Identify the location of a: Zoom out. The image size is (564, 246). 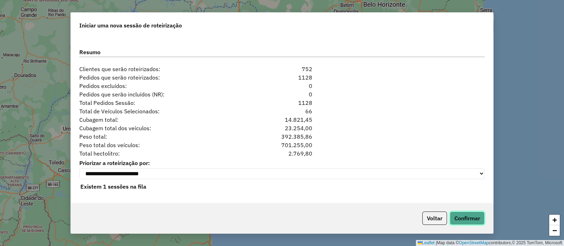
(555, 231).